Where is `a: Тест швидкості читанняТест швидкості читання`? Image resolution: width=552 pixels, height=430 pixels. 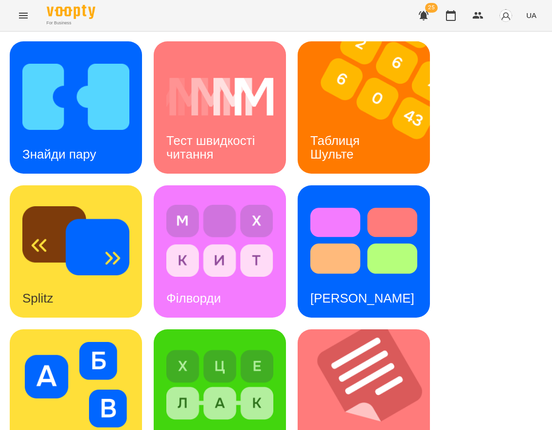
a: Тест швидкості читанняТест швидкості читання is located at coordinates (220, 108).